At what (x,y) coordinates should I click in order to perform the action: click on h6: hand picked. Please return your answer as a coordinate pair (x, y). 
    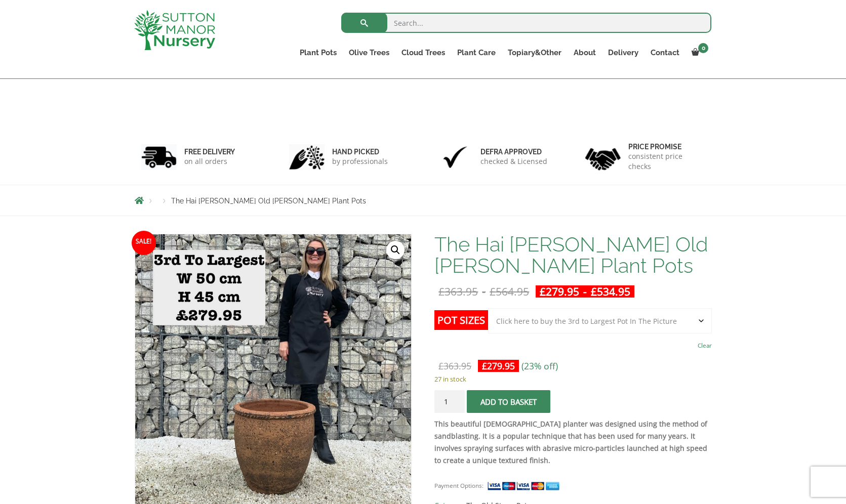
    Looking at the image, I should click on (360, 152).